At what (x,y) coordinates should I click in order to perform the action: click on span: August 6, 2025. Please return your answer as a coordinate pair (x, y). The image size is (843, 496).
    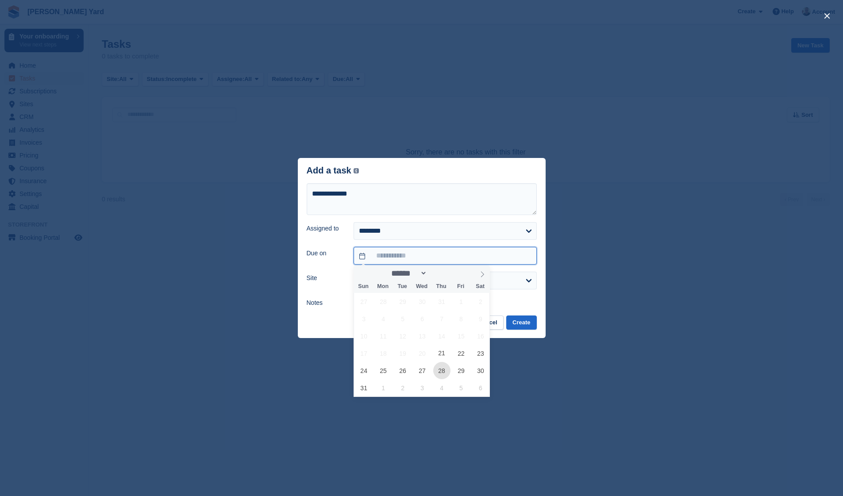
    Looking at the image, I should click on (422, 319).